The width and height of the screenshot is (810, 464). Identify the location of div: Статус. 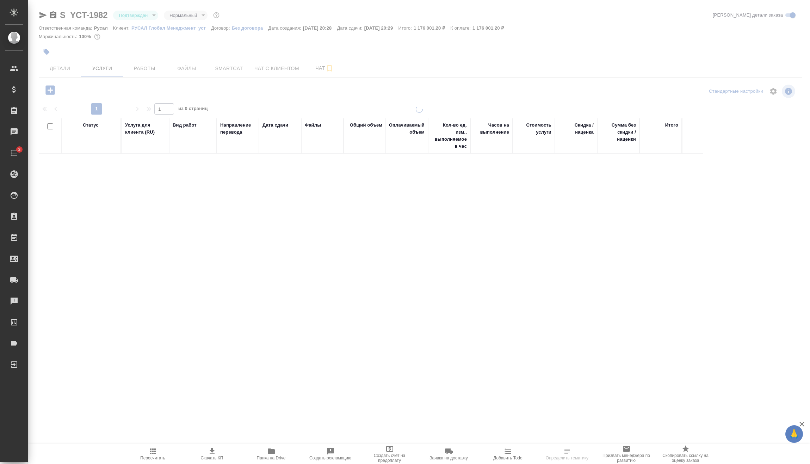
(91, 125).